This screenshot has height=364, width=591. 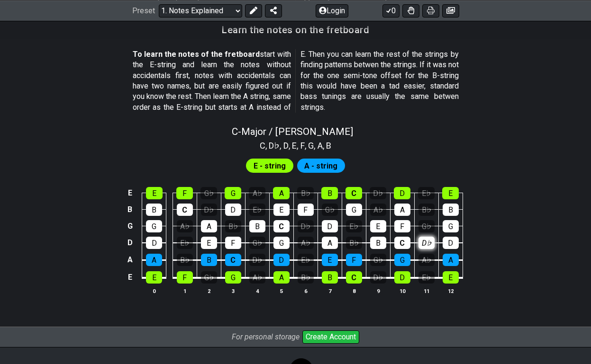 I want to click on button: Create image, so click(x=450, y=10).